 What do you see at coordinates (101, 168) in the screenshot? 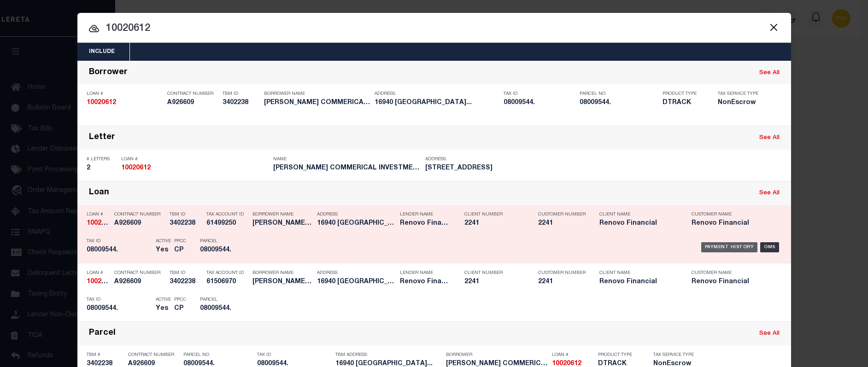
I see `h5: 2` at bounding box center [101, 168].